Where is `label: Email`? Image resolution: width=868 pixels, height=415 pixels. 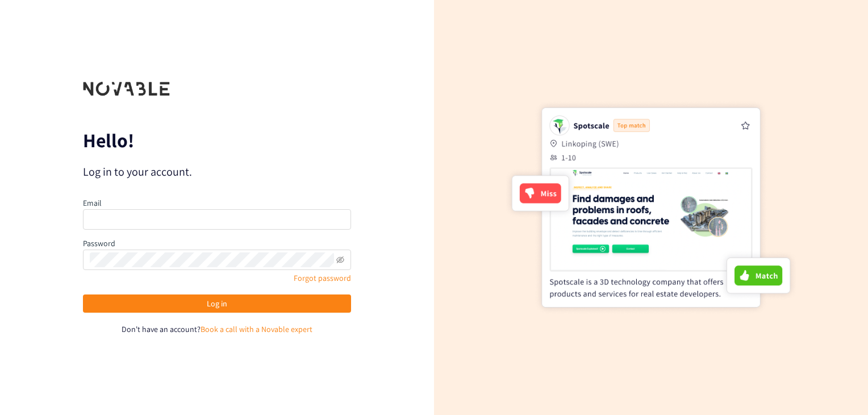
label: Email is located at coordinates (92, 203).